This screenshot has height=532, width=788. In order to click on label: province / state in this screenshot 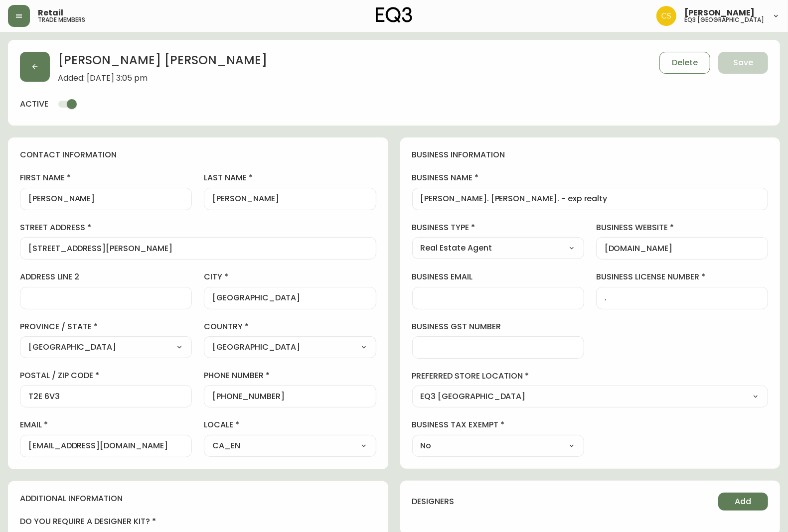, I will do `click(106, 327)`.